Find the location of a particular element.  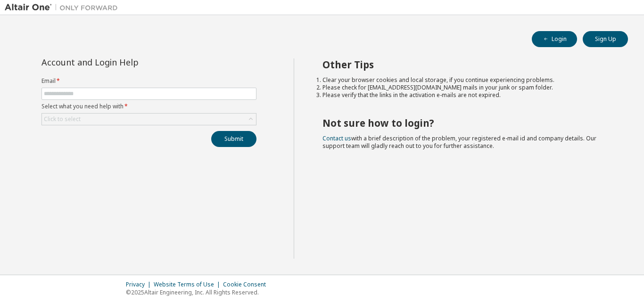

div: Cookie Consent is located at coordinates (247, 285).